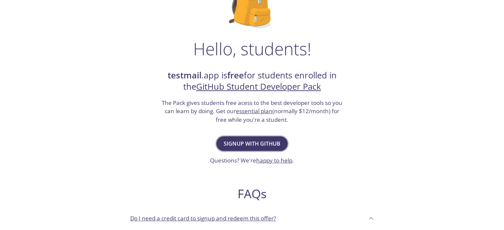 The width and height of the screenshot is (504, 230). I want to click on div: Do I need a credit card to signup and redeem this offer?, so click(252, 218).